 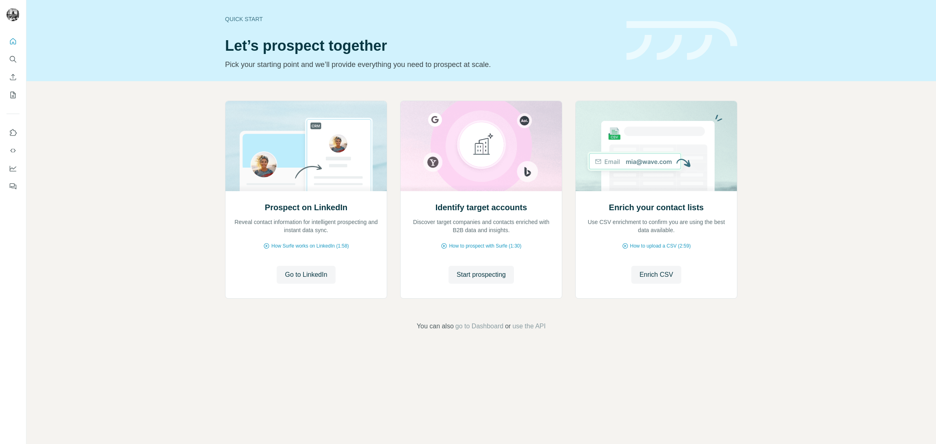 What do you see at coordinates (306, 226) in the screenshot?
I see `p: Reveal contact information for intelligent prospecting and instant data sync.` at bounding box center [306, 226].